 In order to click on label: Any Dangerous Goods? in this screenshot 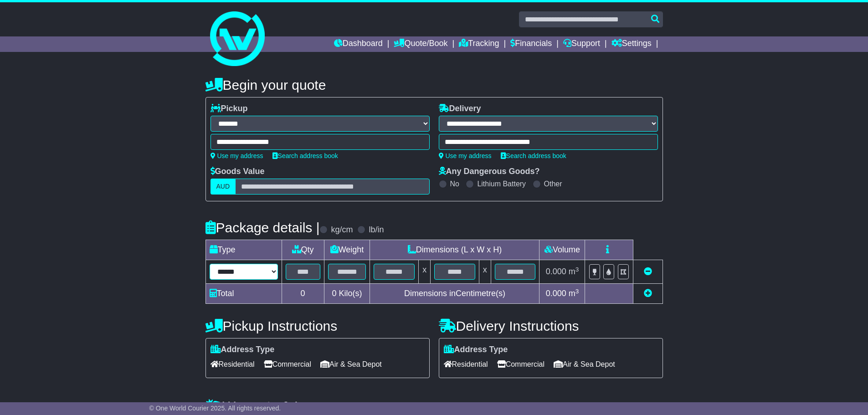, I will do `click(490, 172)`.